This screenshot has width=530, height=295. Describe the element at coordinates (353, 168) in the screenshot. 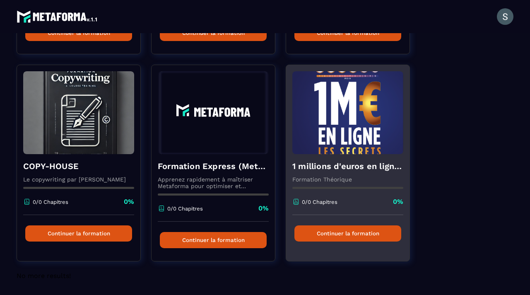

I see `a: formation-background1 millions d'euros en ligne les secretsFormation Théorique0/0 Chapitres0%Cont...` at that location.